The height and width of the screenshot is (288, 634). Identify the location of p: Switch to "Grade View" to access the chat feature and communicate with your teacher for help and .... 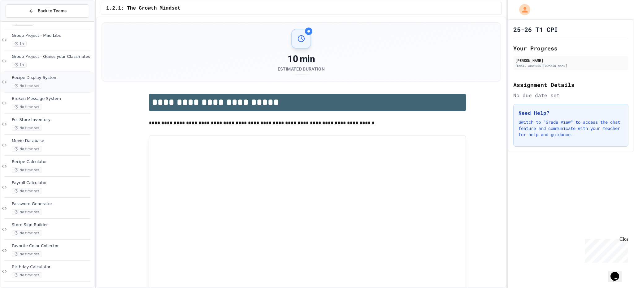
(571, 128).